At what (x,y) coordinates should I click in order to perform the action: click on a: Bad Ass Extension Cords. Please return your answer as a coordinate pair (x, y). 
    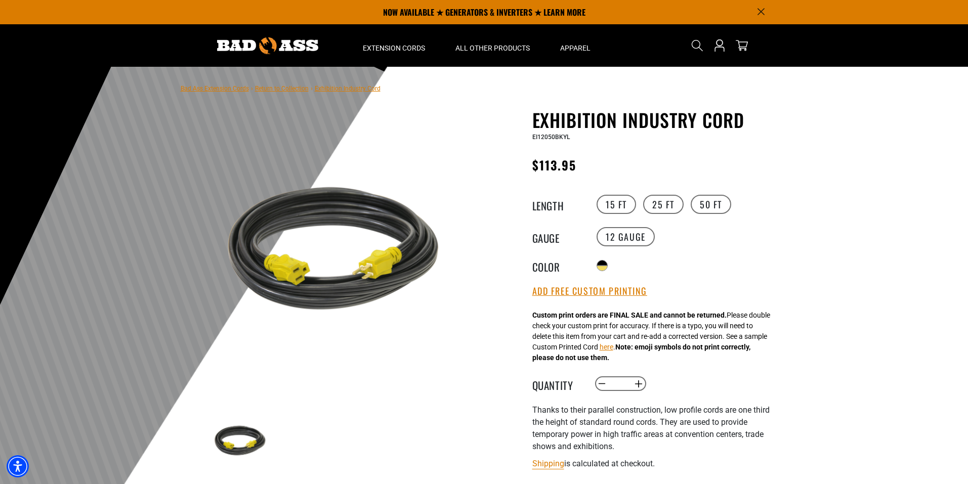
    Looking at the image, I should click on (215, 89).